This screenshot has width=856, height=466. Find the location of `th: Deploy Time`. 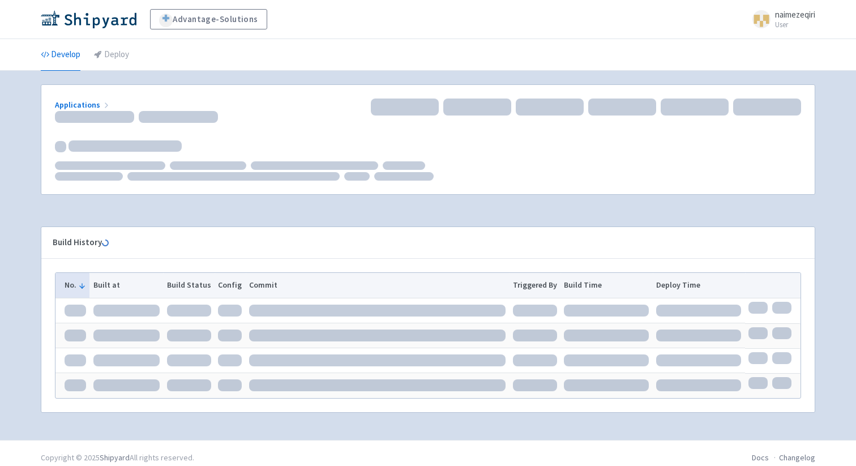

th: Deploy Time is located at coordinates (699, 285).